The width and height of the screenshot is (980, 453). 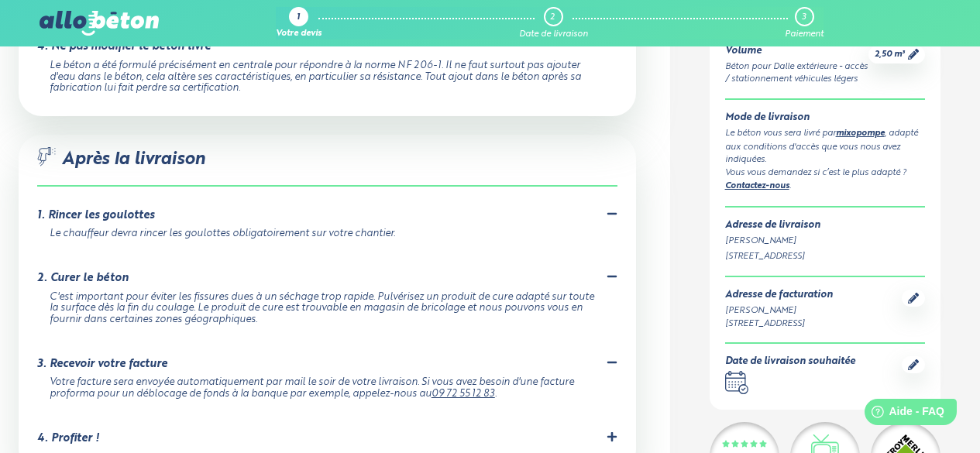 I want to click on div: 3, so click(x=803, y=17).